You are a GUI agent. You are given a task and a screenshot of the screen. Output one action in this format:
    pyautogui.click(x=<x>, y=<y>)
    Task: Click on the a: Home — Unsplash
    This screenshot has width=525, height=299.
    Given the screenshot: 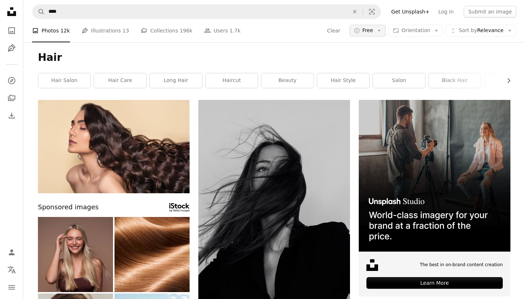 What is the action you would take?
    pyautogui.click(x=12, y=12)
    